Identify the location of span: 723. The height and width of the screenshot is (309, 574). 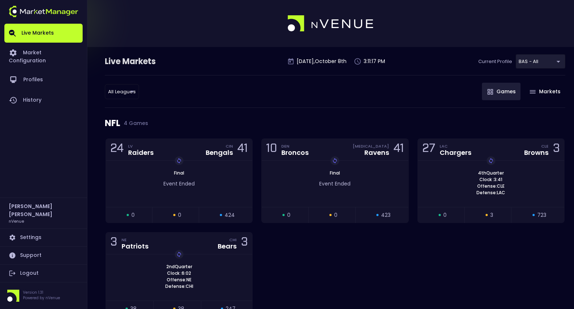
(542, 215).